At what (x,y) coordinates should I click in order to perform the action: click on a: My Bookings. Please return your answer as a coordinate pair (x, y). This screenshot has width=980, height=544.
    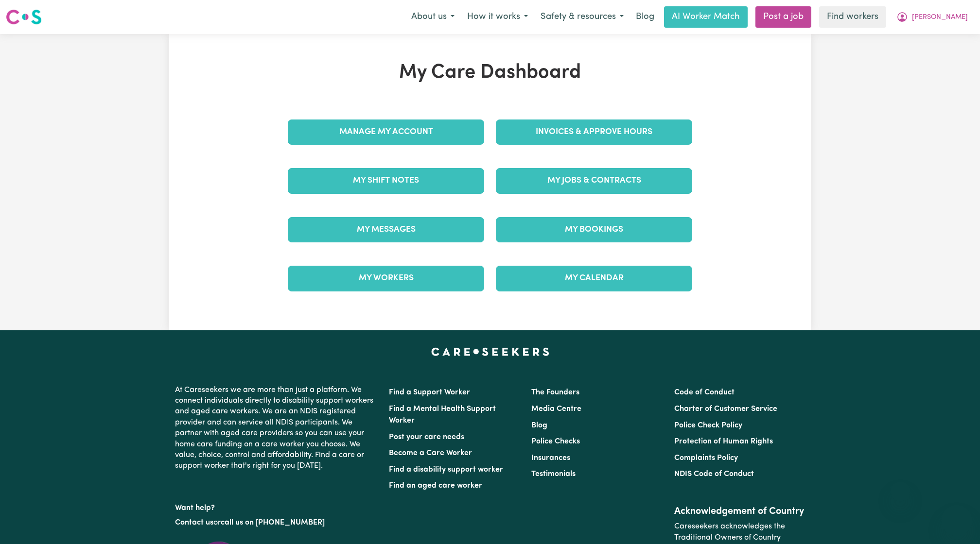
    Looking at the image, I should click on (594, 230).